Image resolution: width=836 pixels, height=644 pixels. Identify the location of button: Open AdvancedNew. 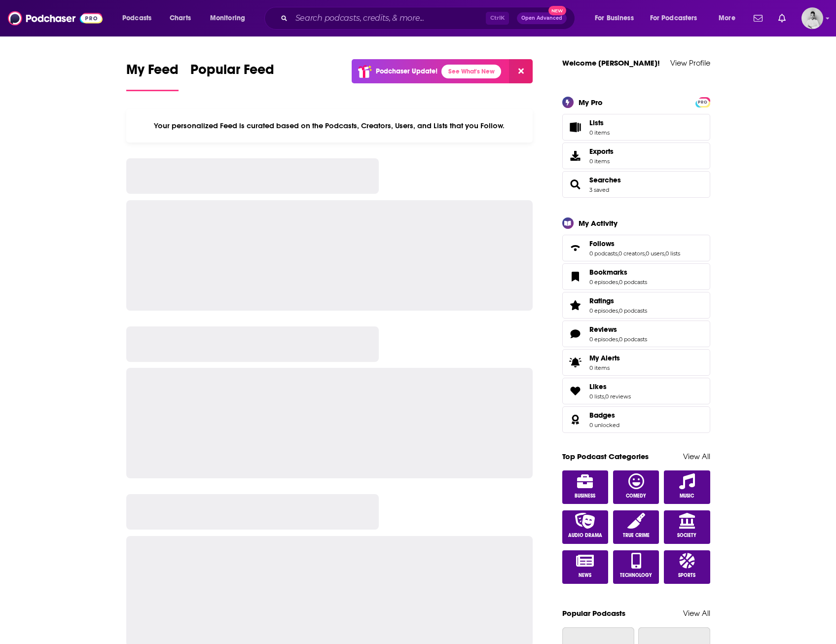
(542, 18).